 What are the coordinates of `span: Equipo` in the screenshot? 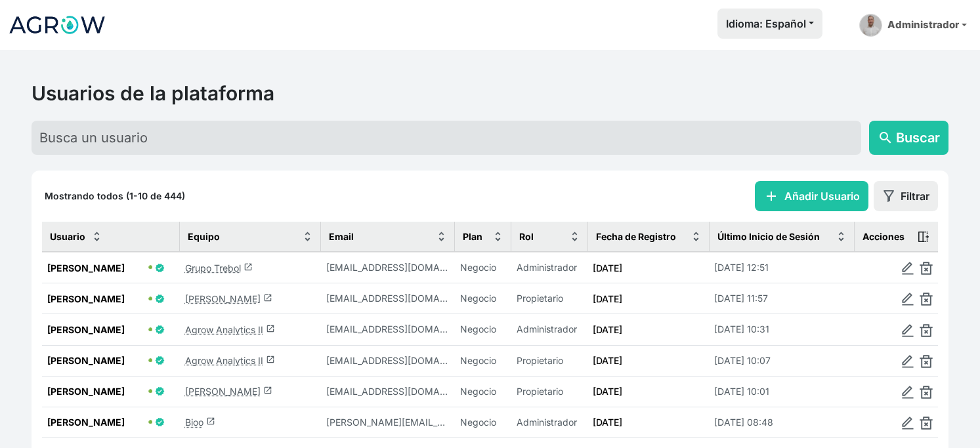 It's located at (204, 236).